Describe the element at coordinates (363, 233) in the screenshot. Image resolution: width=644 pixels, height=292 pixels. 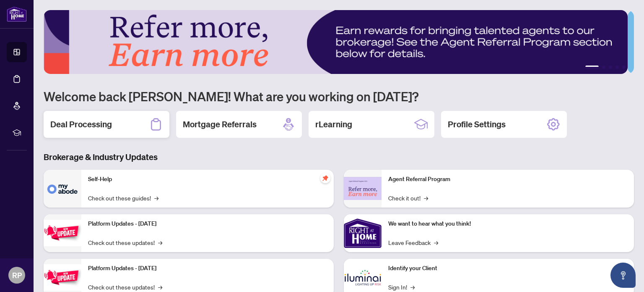
I see `img: We want to hear what you think!` at that location.